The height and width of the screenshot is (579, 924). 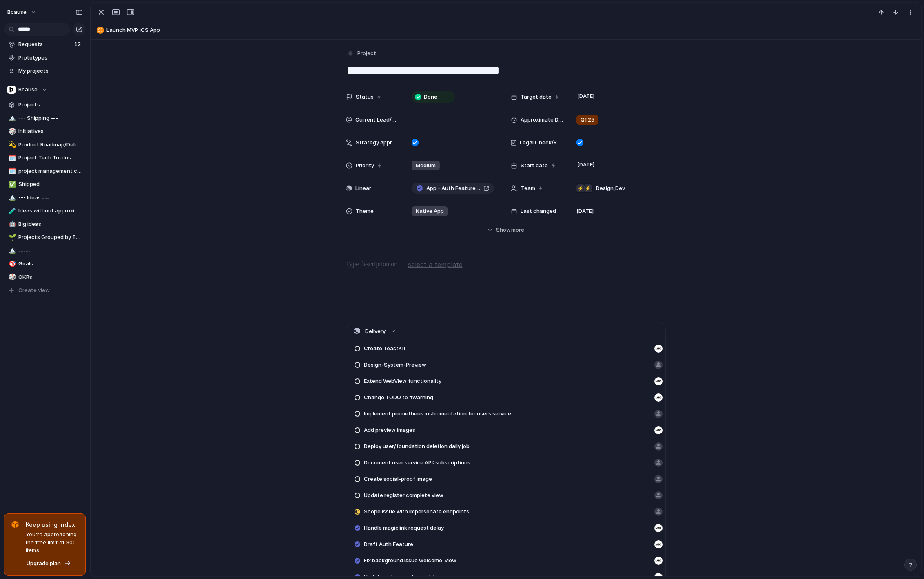 I want to click on span: more, so click(x=517, y=230).